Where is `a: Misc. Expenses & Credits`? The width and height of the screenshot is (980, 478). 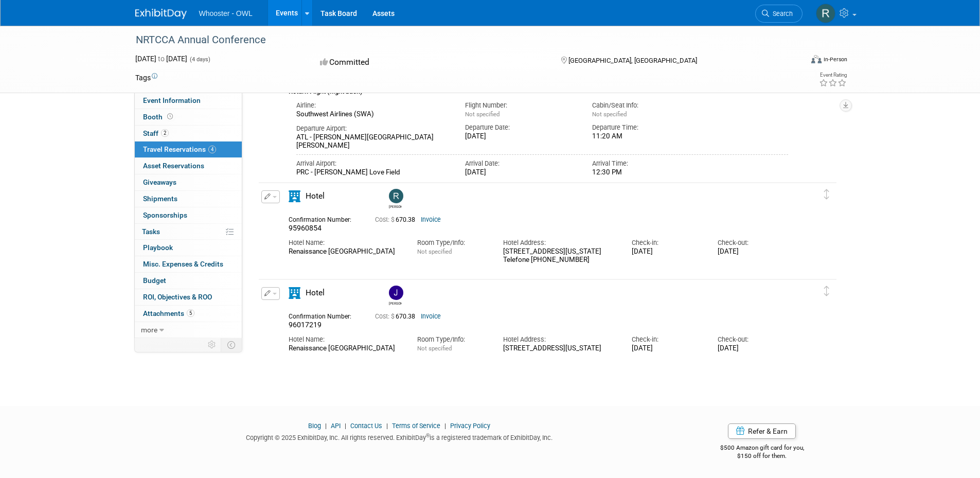 a: Misc. Expenses & Credits is located at coordinates (188, 264).